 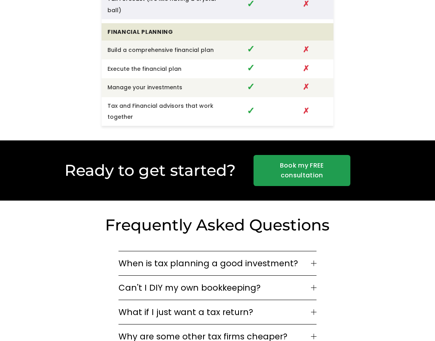 What do you see at coordinates (217, 225) in the screenshot?
I see `h2: Frequently Asked Questions` at bounding box center [217, 225].